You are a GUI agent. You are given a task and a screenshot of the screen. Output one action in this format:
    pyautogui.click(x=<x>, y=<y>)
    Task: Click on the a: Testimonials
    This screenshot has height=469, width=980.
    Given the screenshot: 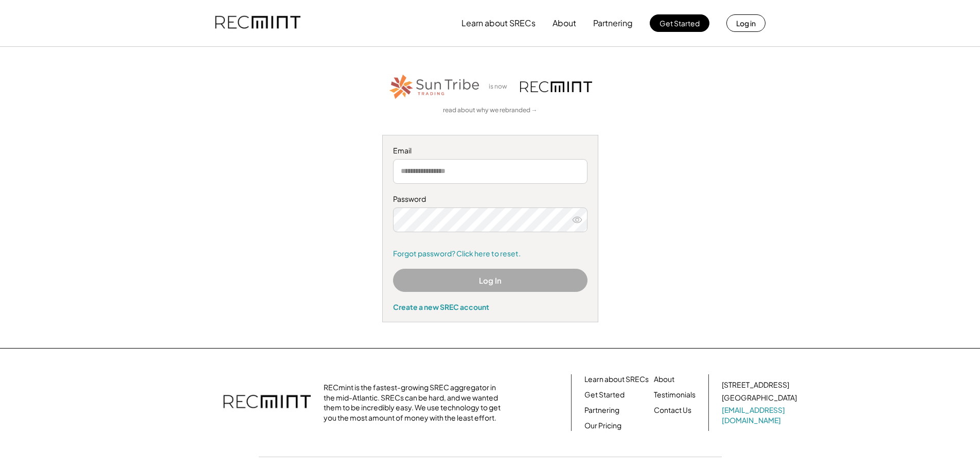 What is the action you would take?
    pyautogui.click(x=675, y=394)
    